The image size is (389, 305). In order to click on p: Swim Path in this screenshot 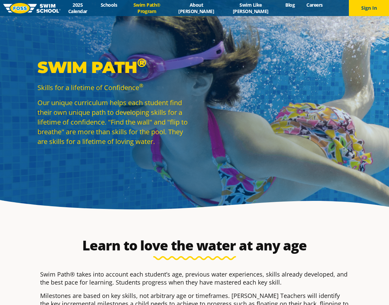, I will do `click(114, 67)`.